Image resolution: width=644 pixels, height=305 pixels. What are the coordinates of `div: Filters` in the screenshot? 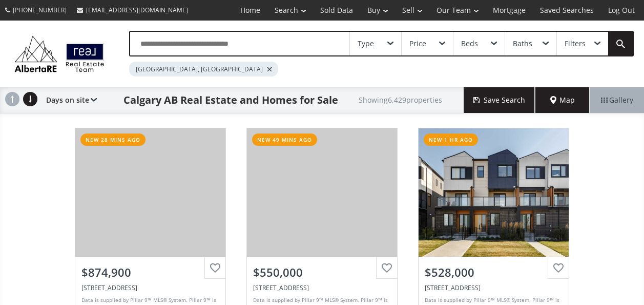 It's located at (575, 44).